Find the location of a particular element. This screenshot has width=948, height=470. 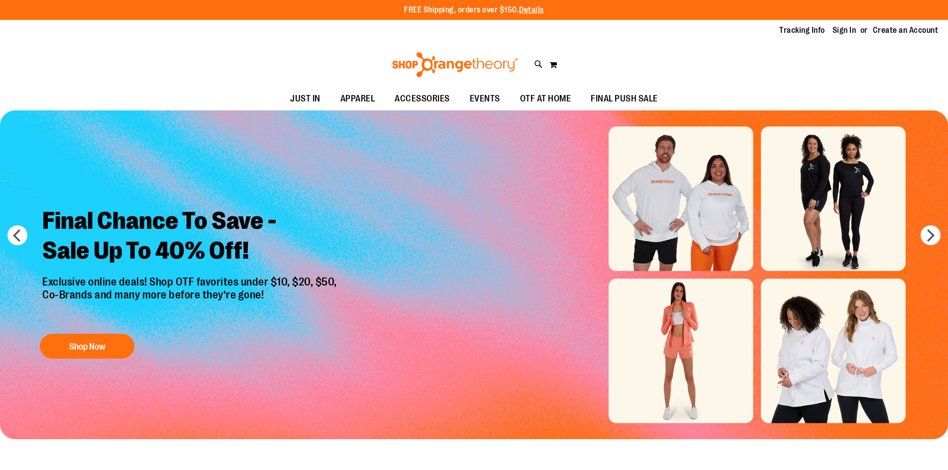

span: EVENTS is located at coordinates (485, 99).